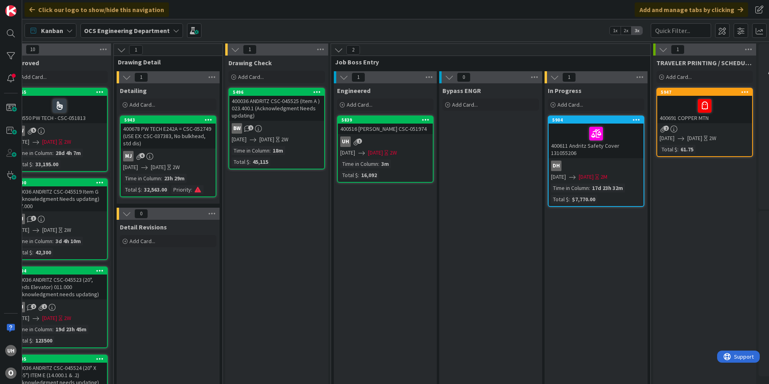 The width and height of the screenshot is (769, 384). What do you see at coordinates (636, 31) in the screenshot?
I see `span: 3x` at bounding box center [636, 31].